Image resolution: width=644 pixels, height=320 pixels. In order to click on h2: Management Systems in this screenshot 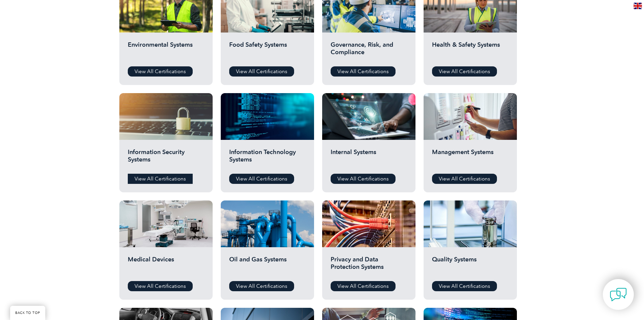, I will do `click(470, 158)`.